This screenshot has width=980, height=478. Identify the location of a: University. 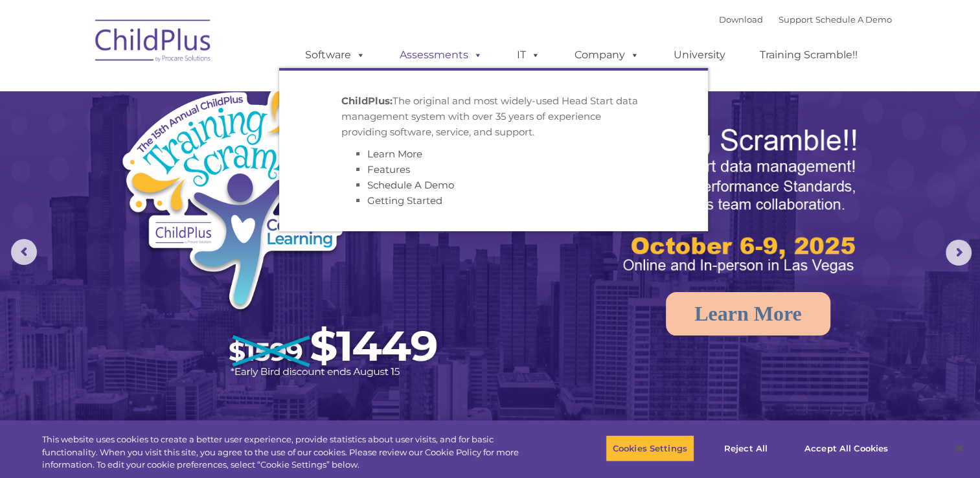
(700, 55).